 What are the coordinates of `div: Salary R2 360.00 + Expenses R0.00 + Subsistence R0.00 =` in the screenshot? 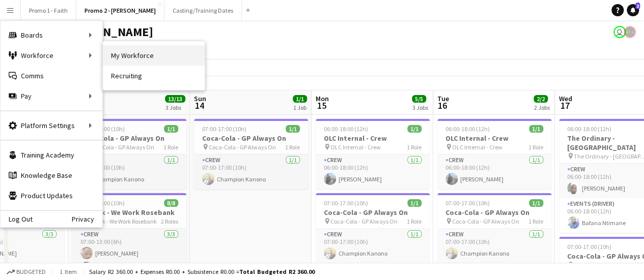 It's located at (202, 272).